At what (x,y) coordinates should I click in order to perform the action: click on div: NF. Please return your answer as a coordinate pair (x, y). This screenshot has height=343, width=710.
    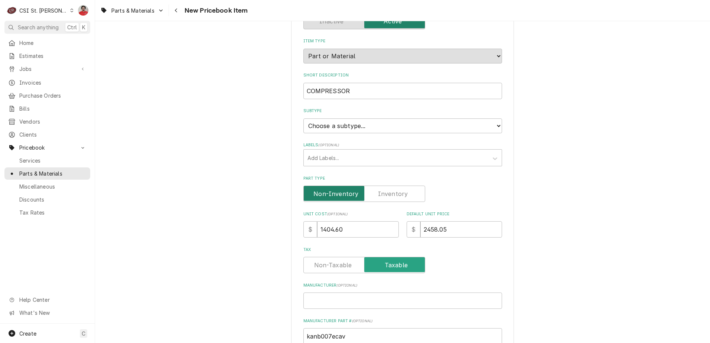
    Looking at the image, I should click on (83, 10).